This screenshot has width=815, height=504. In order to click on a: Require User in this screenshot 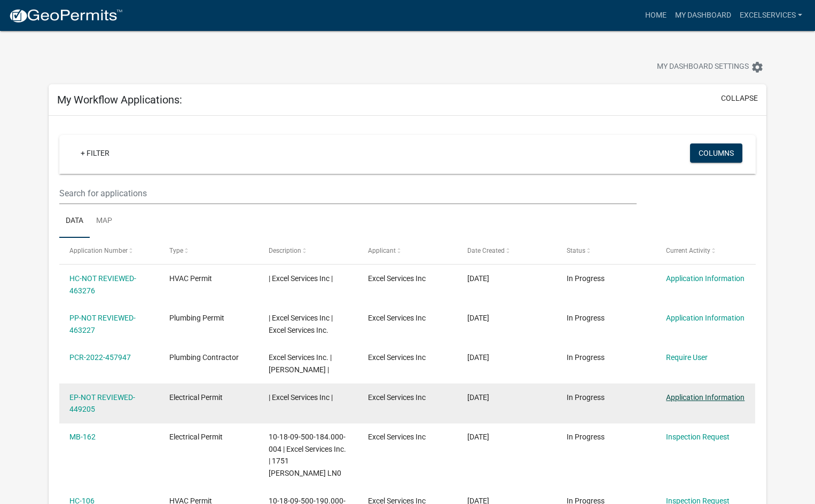, I will do `click(686, 357)`.